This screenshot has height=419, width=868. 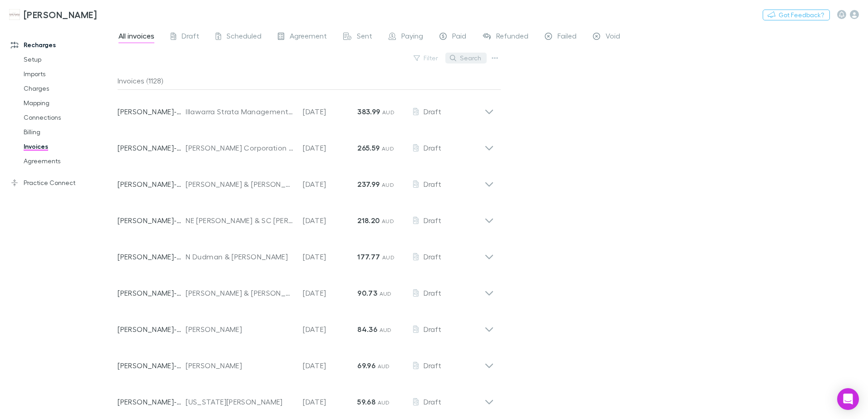 What do you see at coordinates (68, 146) in the screenshot?
I see `a: Invoices` at bounding box center [68, 146].